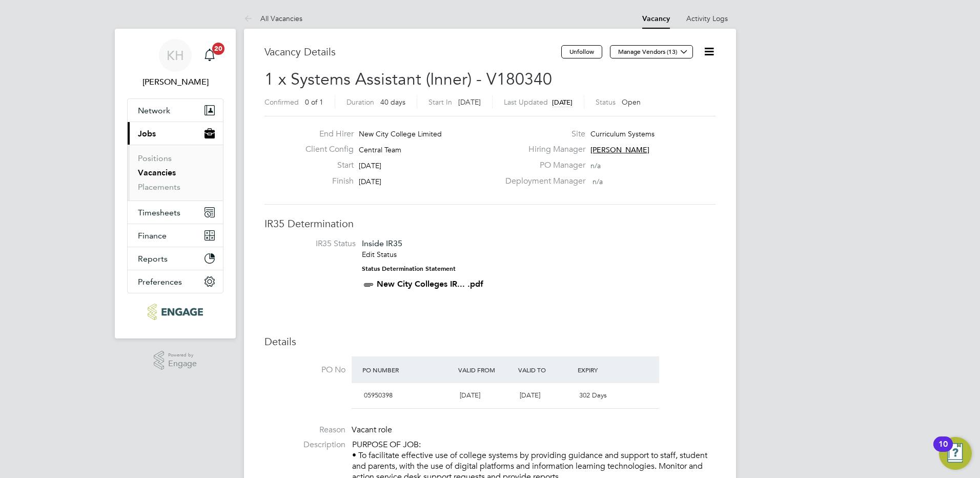  Describe the element at coordinates (408, 370) in the screenshot. I see `div: PO Number` at that location.